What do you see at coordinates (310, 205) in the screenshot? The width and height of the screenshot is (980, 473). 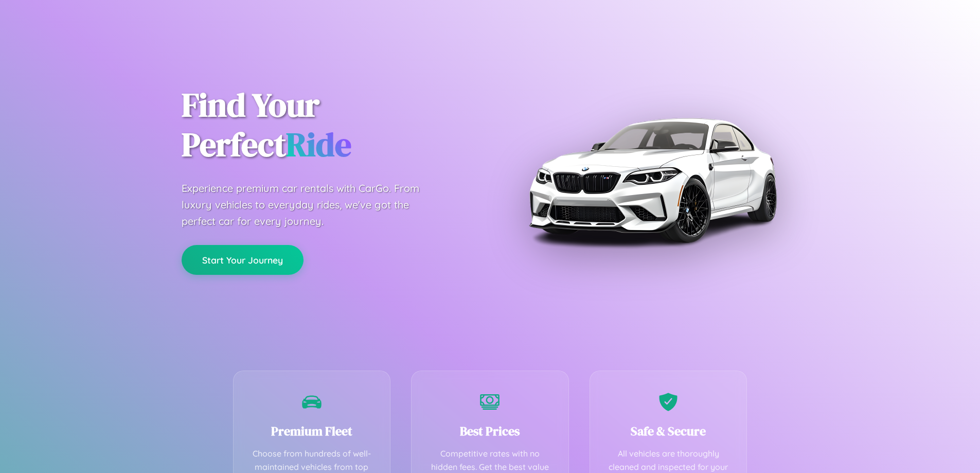 I see `p: Experience premium car rentals with CarGo. From luxury vehicles to everyday rides, we've got the ...` at bounding box center [310, 205].